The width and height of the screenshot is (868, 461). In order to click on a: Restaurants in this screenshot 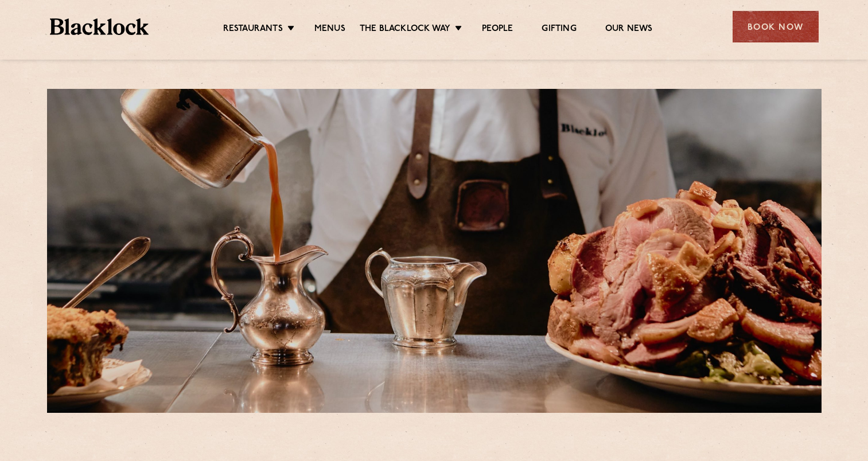, I will do `click(253, 30)`.